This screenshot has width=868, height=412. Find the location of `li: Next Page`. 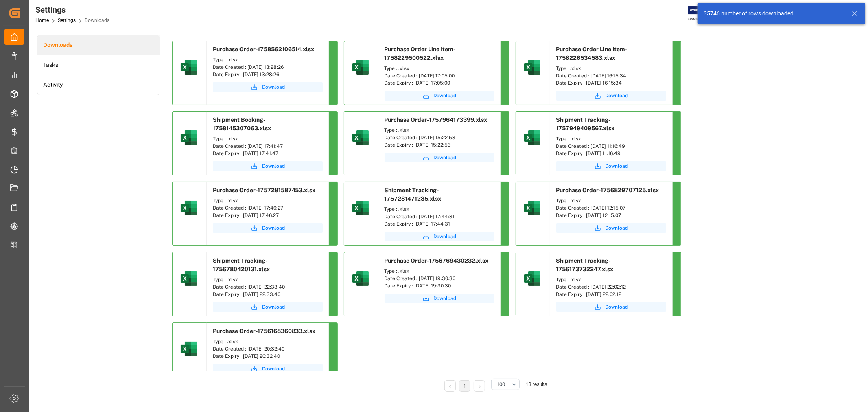

li: Next Page is located at coordinates (480, 386).